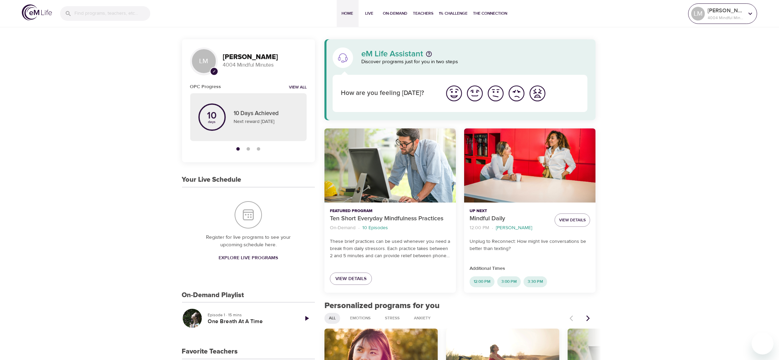 This screenshot has width=779, height=360. I want to click on span: Home, so click(348, 13).